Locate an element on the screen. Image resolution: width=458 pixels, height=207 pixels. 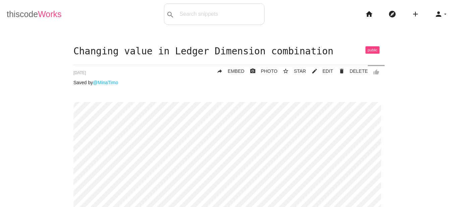
a: @MinaTimo is located at coordinates (105, 82).